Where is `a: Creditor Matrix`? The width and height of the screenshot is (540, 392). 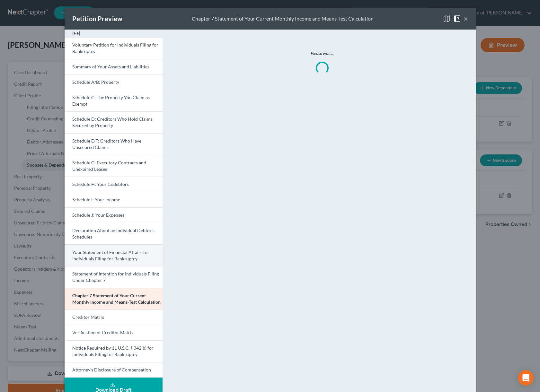 a: Creditor Matrix is located at coordinates (113, 317).